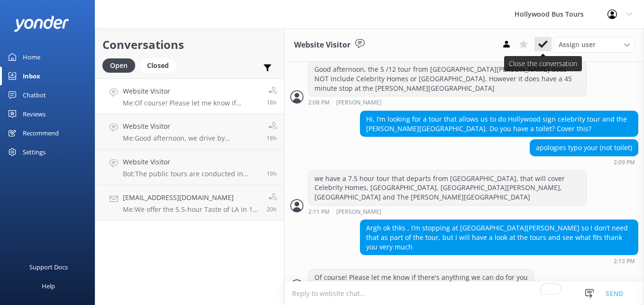 The height and width of the screenshot is (305, 644). I want to click on p: Bot: The public tours are conducted in English. However, the 5.5-hour tour departing from [GEOGRA..., so click(191, 174).